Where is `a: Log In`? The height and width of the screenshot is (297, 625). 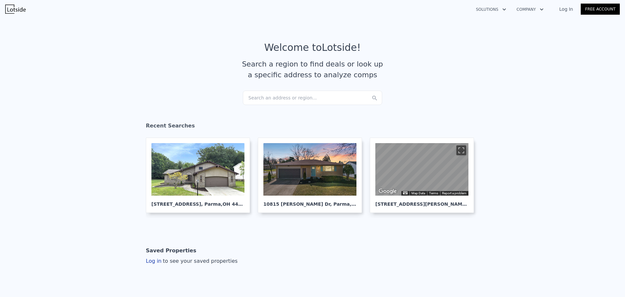
a: Log In is located at coordinates (566, 9).